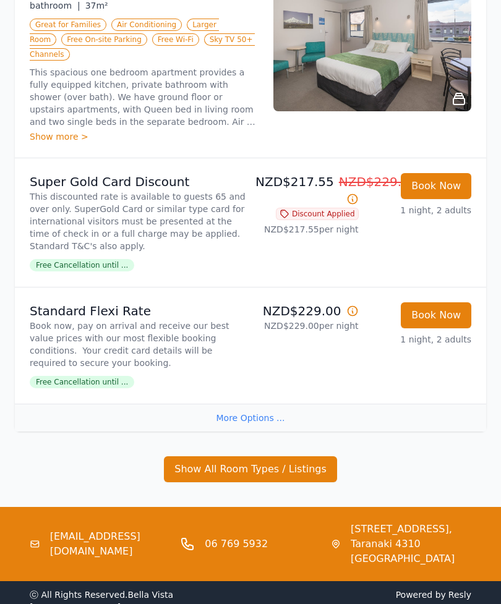  What do you see at coordinates (68, 25) in the screenshot?
I see `span: Great for Families` at bounding box center [68, 25].